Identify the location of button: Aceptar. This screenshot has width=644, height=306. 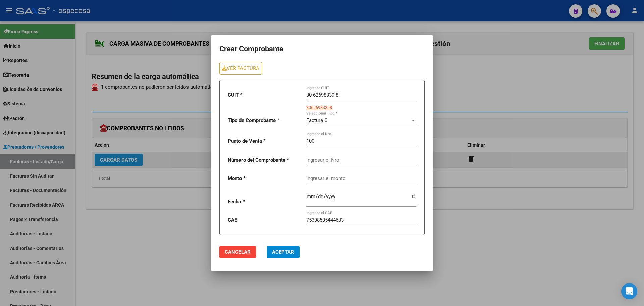
(283, 252).